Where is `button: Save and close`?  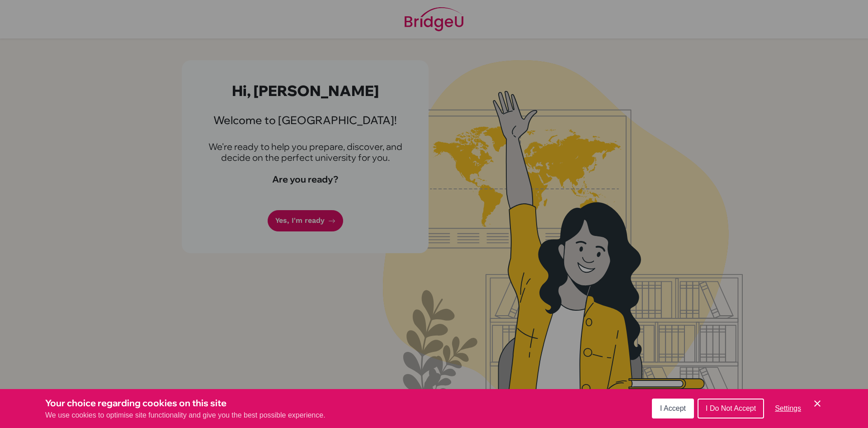 button: Save and close is located at coordinates (818, 404).